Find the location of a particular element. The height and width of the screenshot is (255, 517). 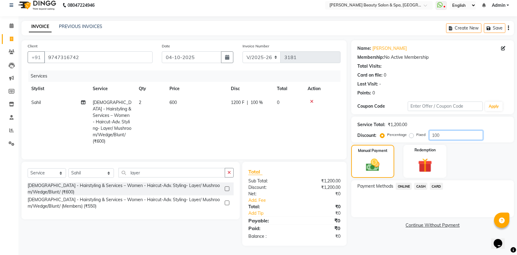

div: Card on file: is located at coordinates (370, 75).